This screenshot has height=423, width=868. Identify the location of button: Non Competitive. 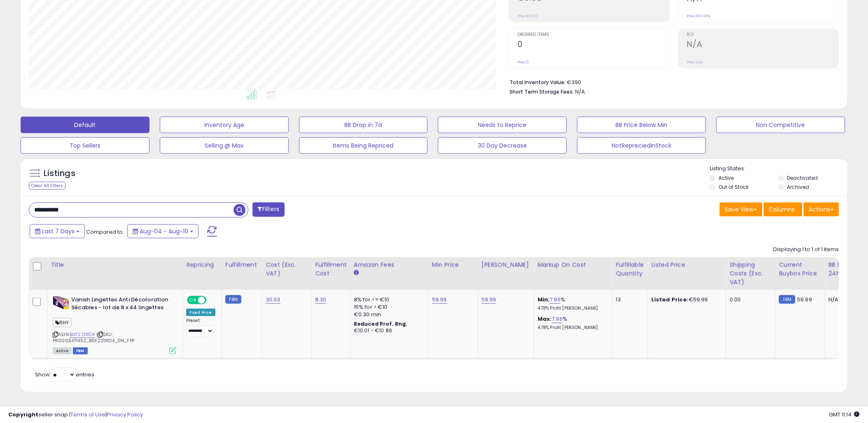
(780, 125).